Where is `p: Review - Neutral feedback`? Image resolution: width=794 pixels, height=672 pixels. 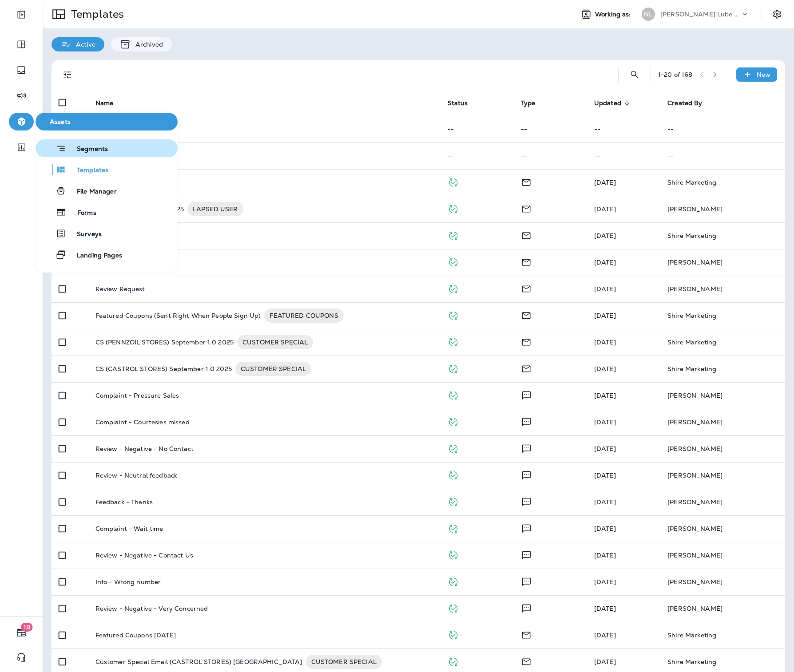 p: Review - Neutral feedback is located at coordinates (136, 475).